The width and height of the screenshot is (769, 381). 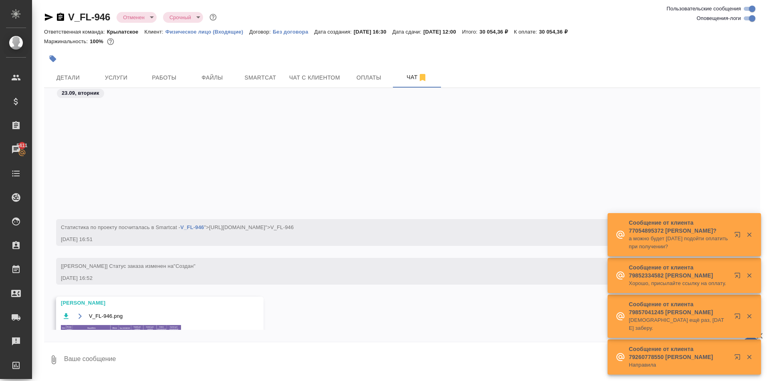 What do you see at coordinates (97, 41) in the screenshot?
I see `p: 100%` at bounding box center [97, 41].